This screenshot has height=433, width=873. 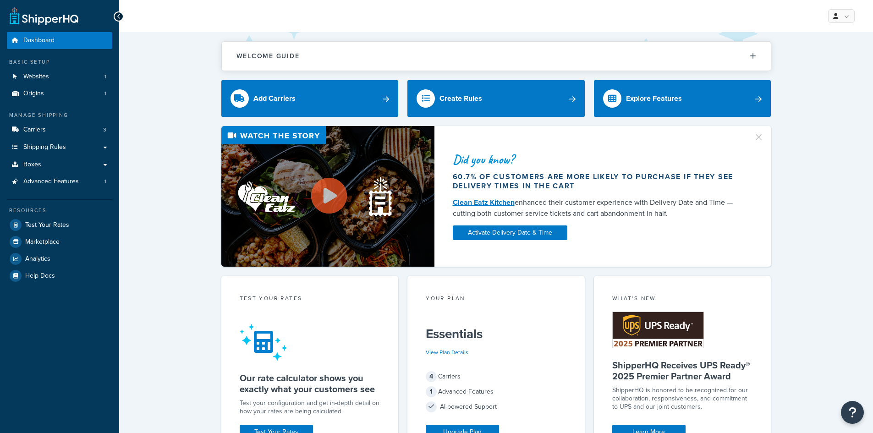 What do you see at coordinates (47, 225) in the screenshot?
I see `span: Test Your Rates` at bounding box center [47, 225].